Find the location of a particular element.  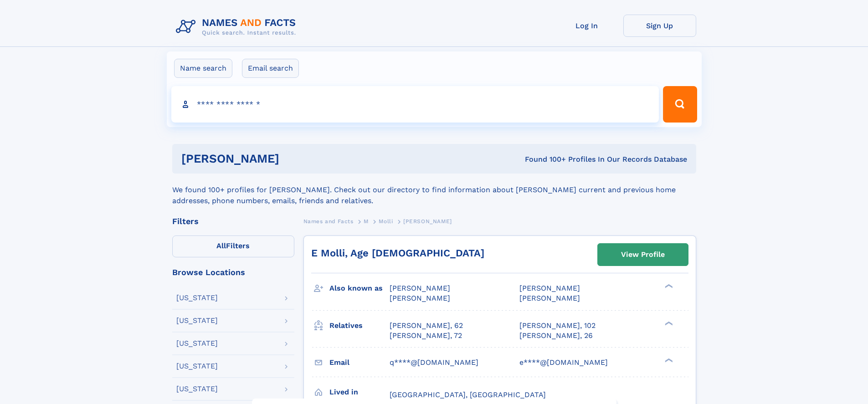

button: Search Button is located at coordinates (680, 104).